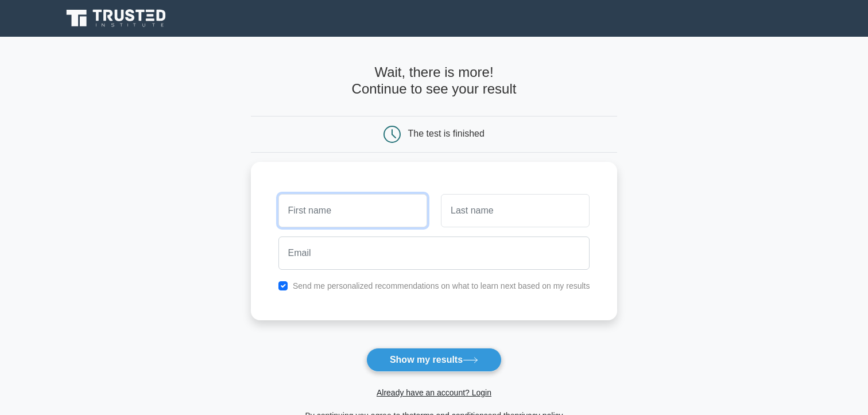 This screenshot has width=868, height=415. What do you see at coordinates (434, 81) in the screenshot?
I see `h4: Wait, there is more! Continue to see your result` at bounding box center [434, 81].